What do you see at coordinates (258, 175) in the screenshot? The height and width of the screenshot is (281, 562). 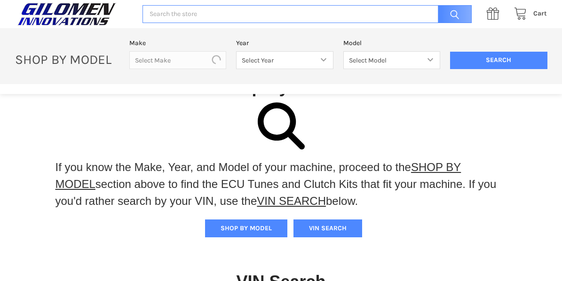 I see `a: SHOP BY MODEL` at bounding box center [258, 175].